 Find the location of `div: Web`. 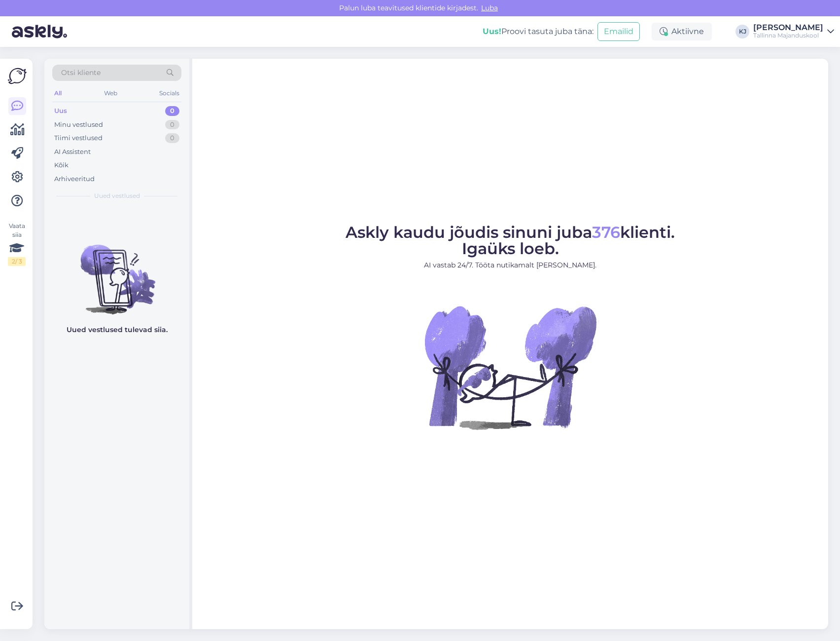

div: Web is located at coordinates (110, 93).